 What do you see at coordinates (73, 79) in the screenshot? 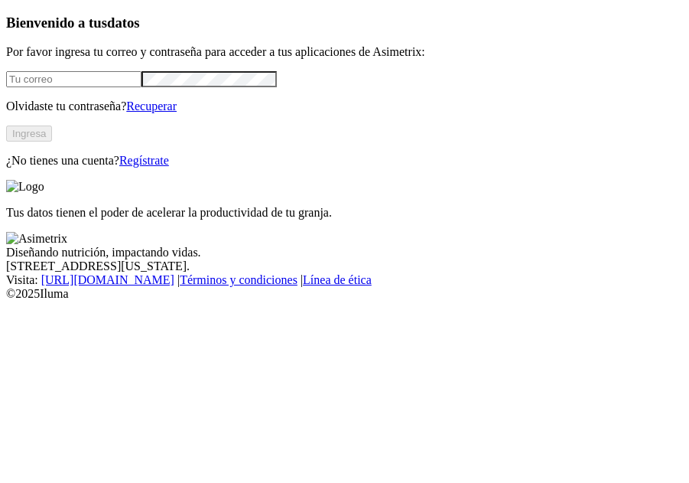
I see `input: Tu correo` at bounding box center [73, 79].